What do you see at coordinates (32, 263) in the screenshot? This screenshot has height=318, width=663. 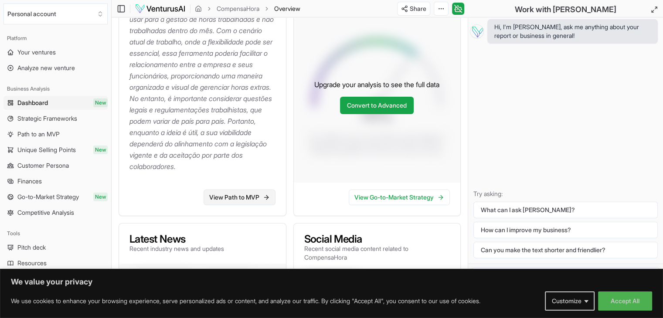 I see `span: Resources` at bounding box center [32, 263].